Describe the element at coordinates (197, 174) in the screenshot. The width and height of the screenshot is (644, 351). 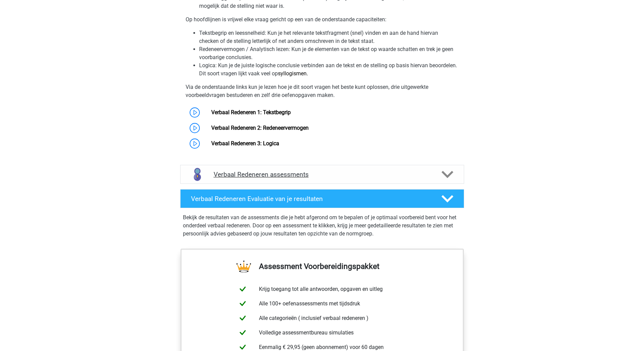
I see `img: verbaal redeneren assessments` at that location.